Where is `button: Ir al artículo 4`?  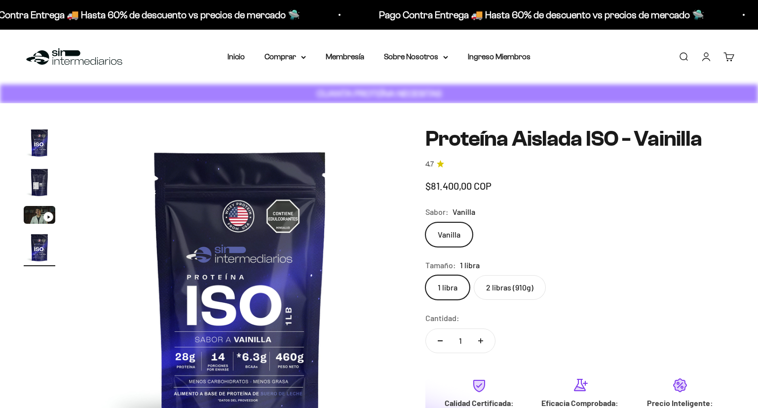 button: Ir al artículo 4 is located at coordinates (40, 249).